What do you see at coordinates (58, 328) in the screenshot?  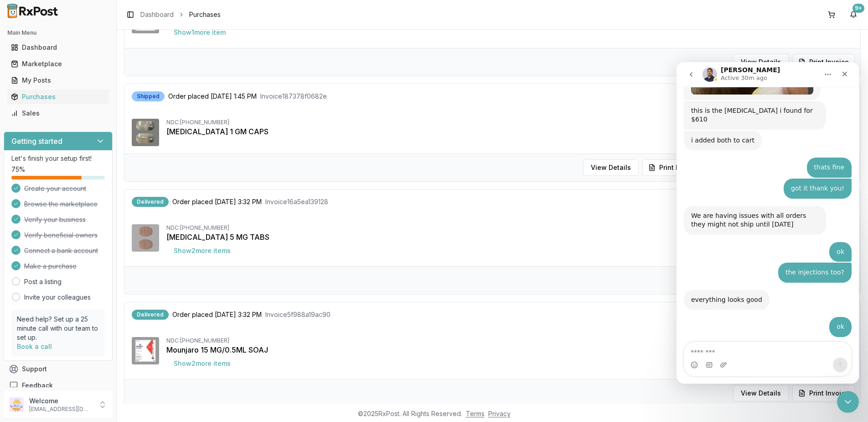 I see `p: Need help? Set up a 25 minute call with our team to set up.` at bounding box center [58, 328].